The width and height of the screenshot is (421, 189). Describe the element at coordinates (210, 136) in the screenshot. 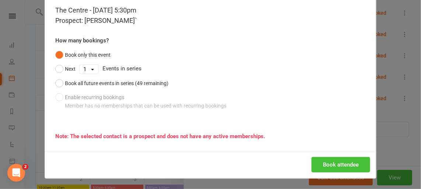

I see `div: Note: The selected contact is a prospect and does not have any active memberships.` at that location.